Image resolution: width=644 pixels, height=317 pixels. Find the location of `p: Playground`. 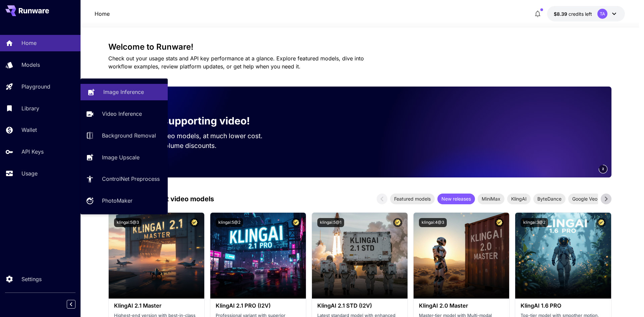

p: Playground is located at coordinates (36, 86).